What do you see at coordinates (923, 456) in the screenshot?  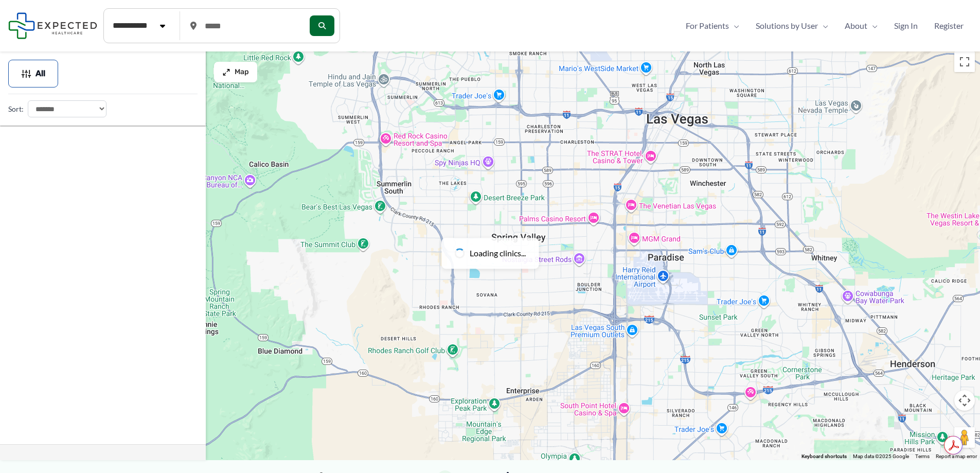 I see `a: Terms` at bounding box center [923, 456].